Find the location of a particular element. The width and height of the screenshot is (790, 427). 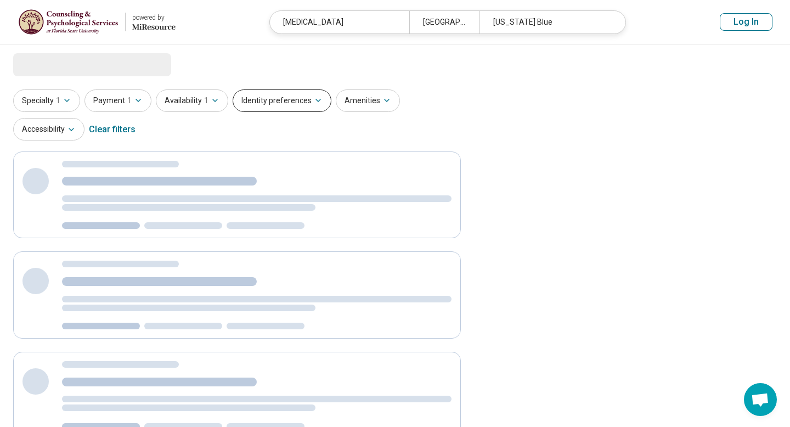

button: Specialty1 is located at coordinates (47, 100).